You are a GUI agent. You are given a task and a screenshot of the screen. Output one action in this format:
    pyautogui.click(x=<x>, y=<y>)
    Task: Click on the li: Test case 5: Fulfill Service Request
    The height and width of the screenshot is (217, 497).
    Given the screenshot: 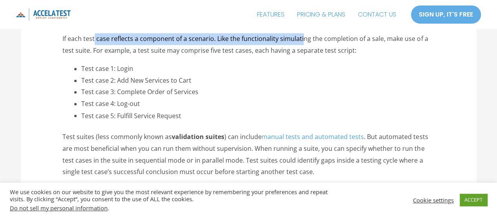 What is the action you would take?
    pyautogui.click(x=258, y=116)
    